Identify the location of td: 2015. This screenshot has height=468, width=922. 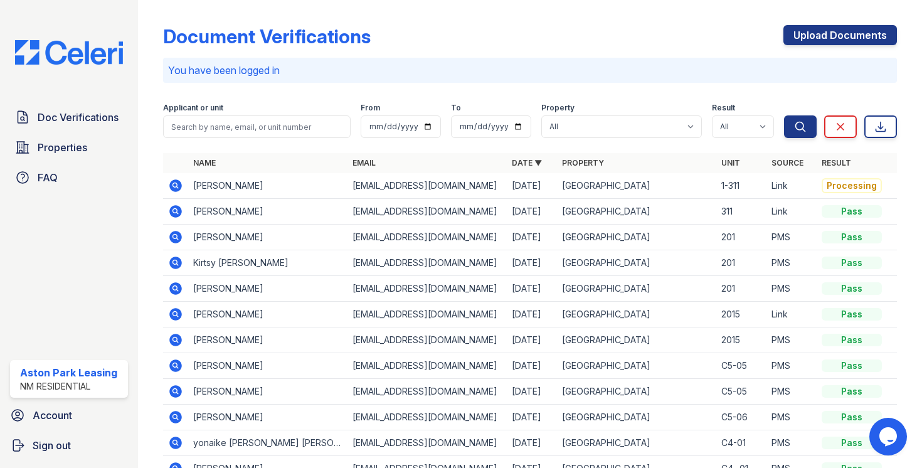
(742, 340).